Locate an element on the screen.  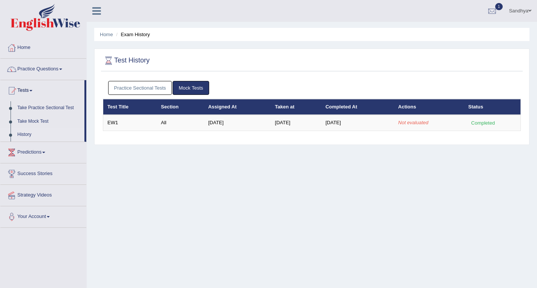
em: Not evaluated is located at coordinates (414, 123).